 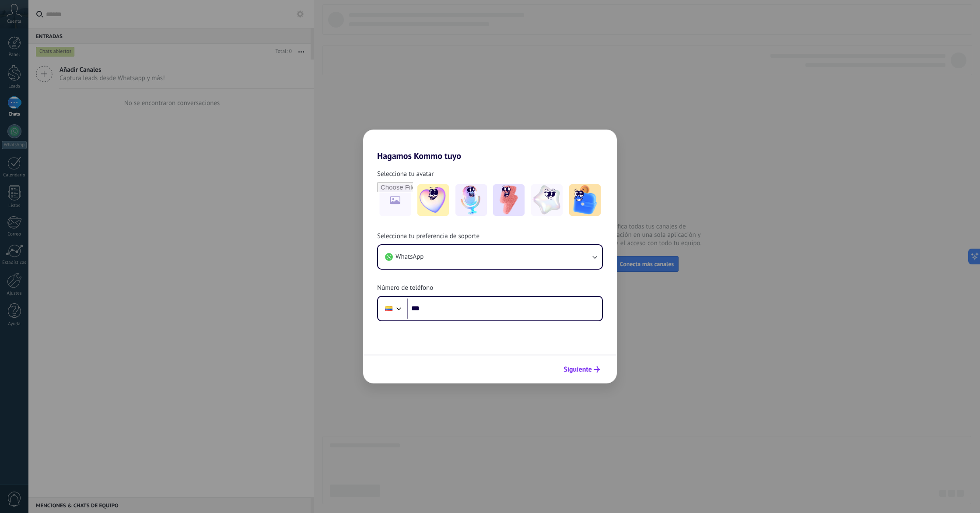 What do you see at coordinates (582, 370) in the screenshot?
I see `button: Siguiente` at bounding box center [582, 370].